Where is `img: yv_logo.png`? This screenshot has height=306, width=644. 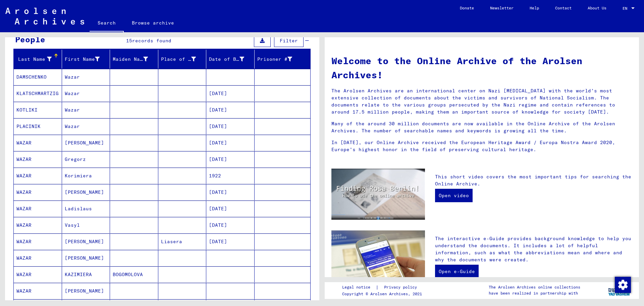 img: yv_logo.png is located at coordinates (619, 290).